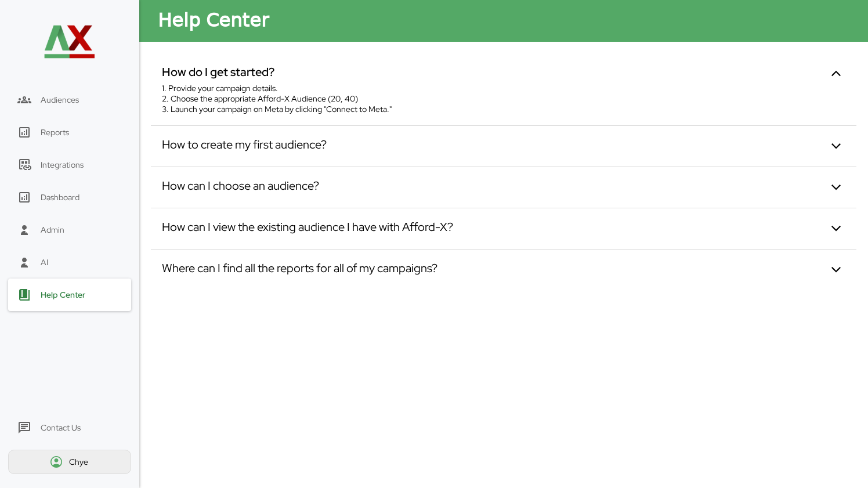 This screenshot has width=868, height=488. What do you see at coordinates (308, 228) in the screenshot?
I see `span: How can I view the existing audience I have with Afford-X?` at bounding box center [308, 228].